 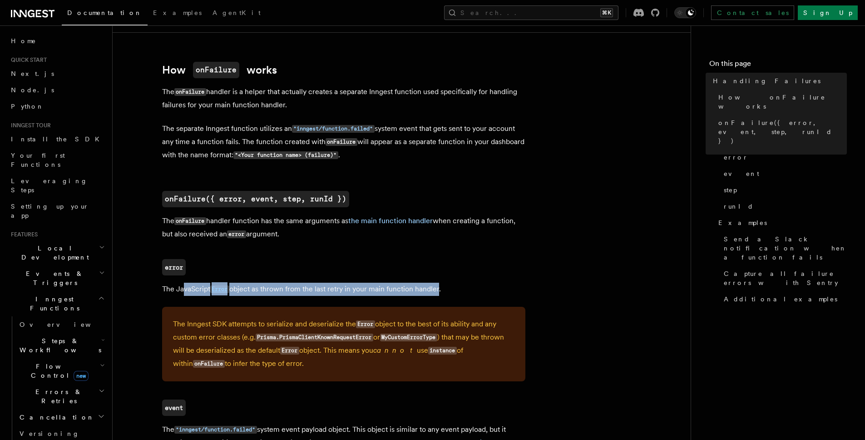 What do you see at coordinates (767, 81) in the screenshot?
I see `span: Handling Failures` at bounding box center [767, 81].